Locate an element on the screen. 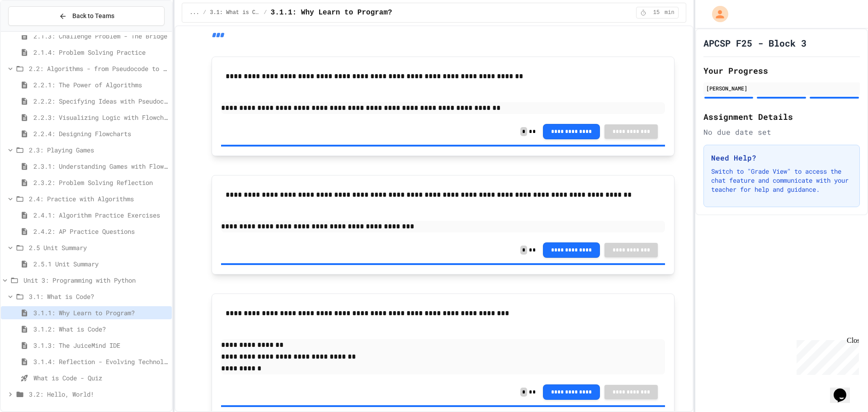  h3: Need Help? is located at coordinates (782, 158).